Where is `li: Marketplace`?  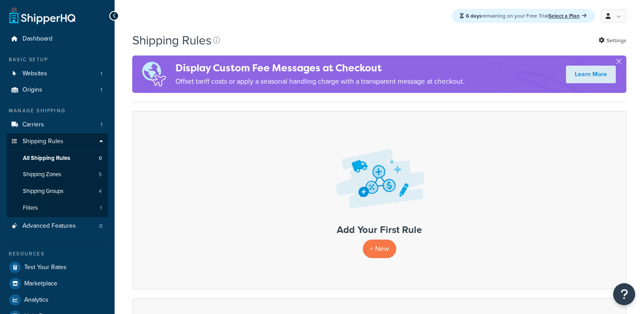
li: Marketplace is located at coordinates (57, 284).